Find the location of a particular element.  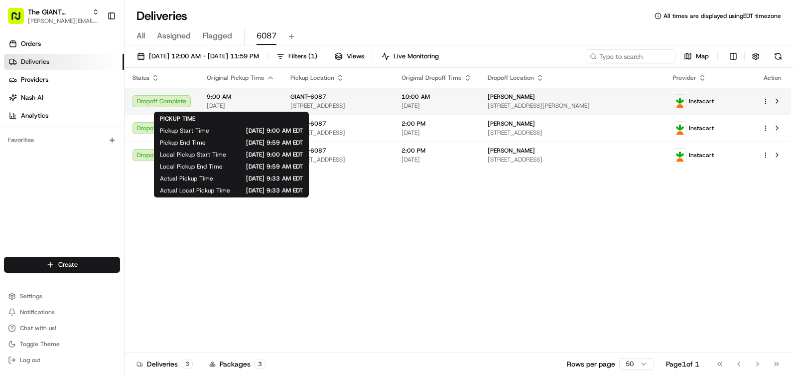

span: Live Monitoring is located at coordinates (416, 56).